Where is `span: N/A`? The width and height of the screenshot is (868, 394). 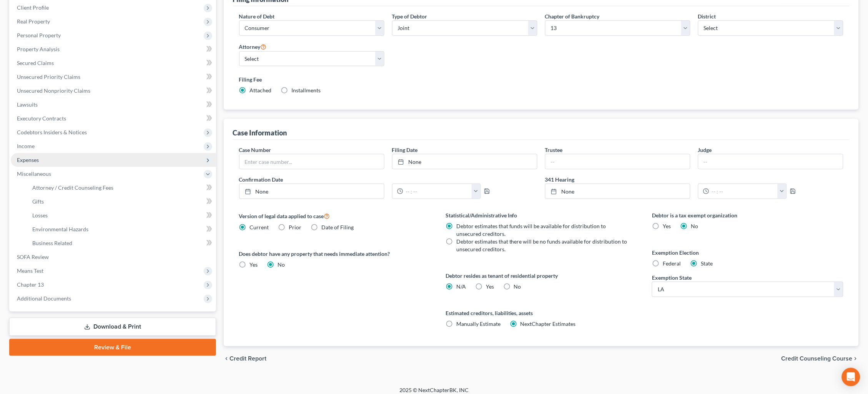
span: N/A is located at coordinates (461, 286).